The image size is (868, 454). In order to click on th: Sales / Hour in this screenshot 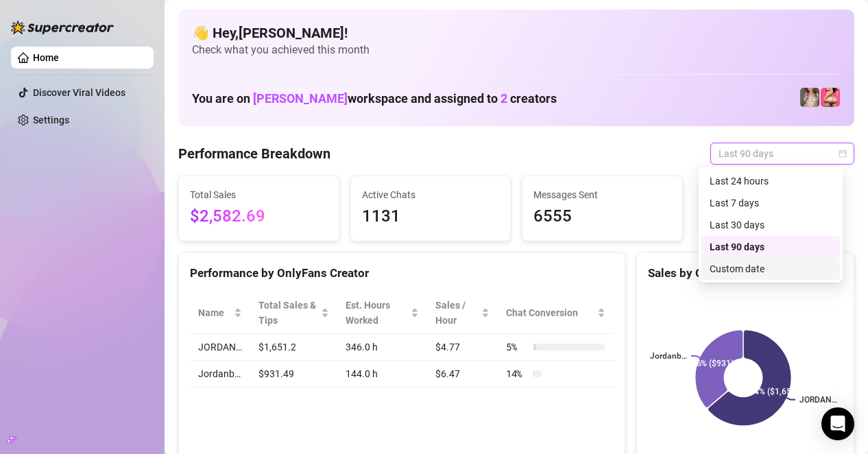, I will do `click(462, 312)`.